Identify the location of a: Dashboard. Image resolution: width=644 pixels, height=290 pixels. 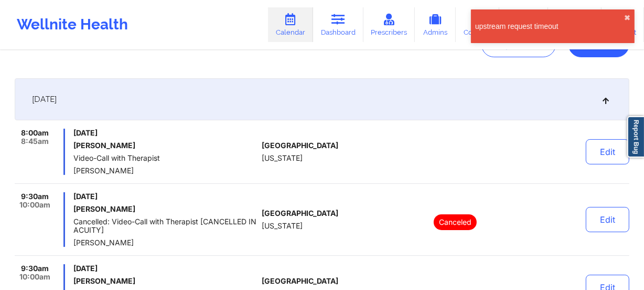
(338, 25).